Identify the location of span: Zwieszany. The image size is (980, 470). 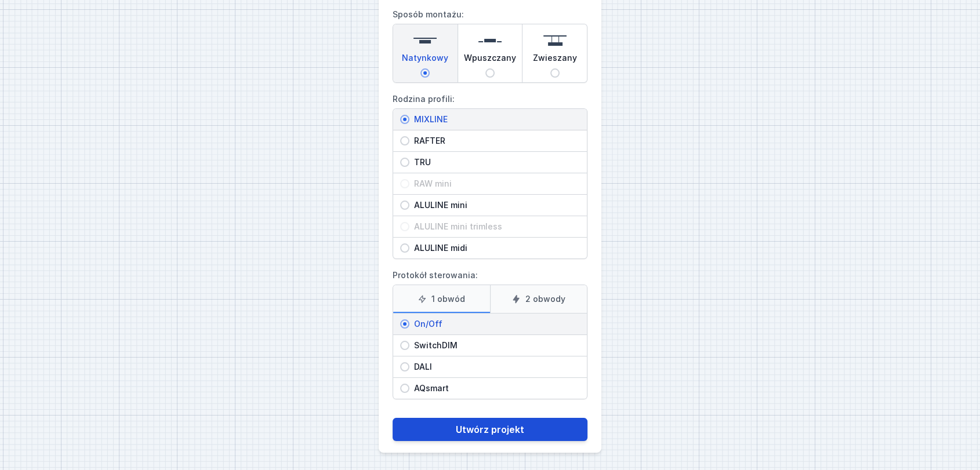
(555, 60).